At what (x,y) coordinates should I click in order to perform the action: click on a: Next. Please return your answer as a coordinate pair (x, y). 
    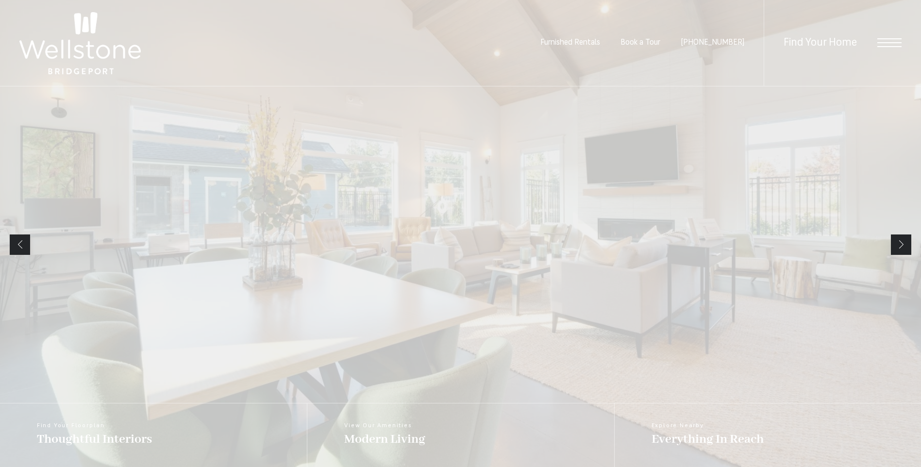
    Looking at the image, I should click on (901, 245).